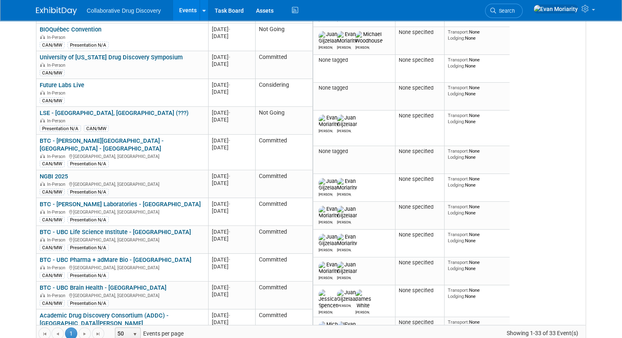 This screenshot has height=338, width=622. What do you see at coordinates (284, 93) in the screenshot?
I see `td: Considering` at bounding box center [284, 93].